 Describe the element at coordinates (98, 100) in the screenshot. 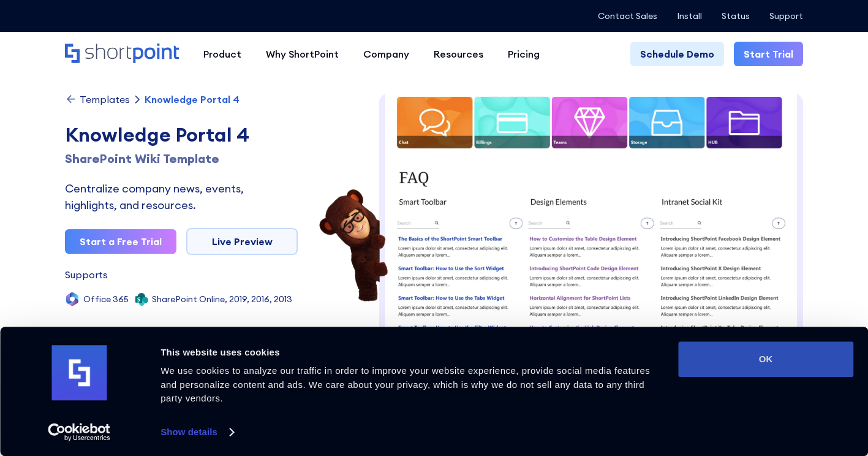

I see `a: Templates` at that location.